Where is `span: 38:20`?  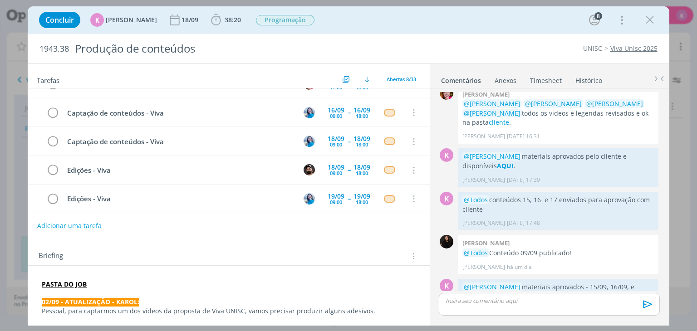
span: 38:20 is located at coordinates (233, 20).